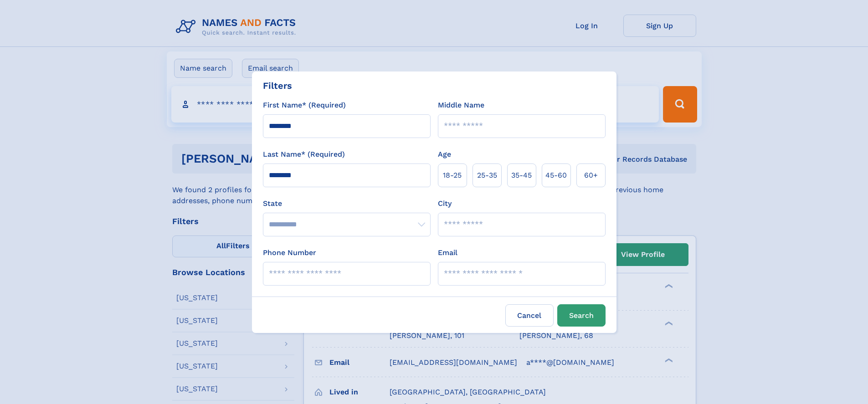 The width and height of the screenshot is (868, 404). I want to click on label: State, so click(347, 203).